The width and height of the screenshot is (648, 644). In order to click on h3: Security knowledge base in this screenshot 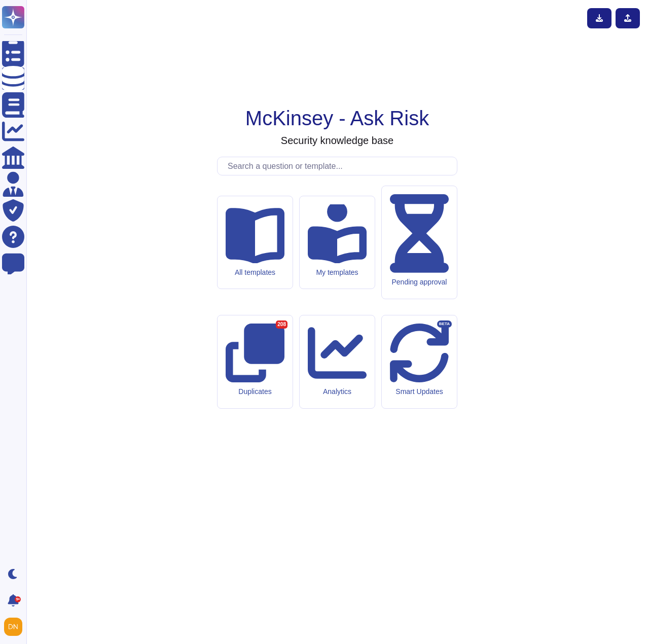, I will do `click(337, 141)`.